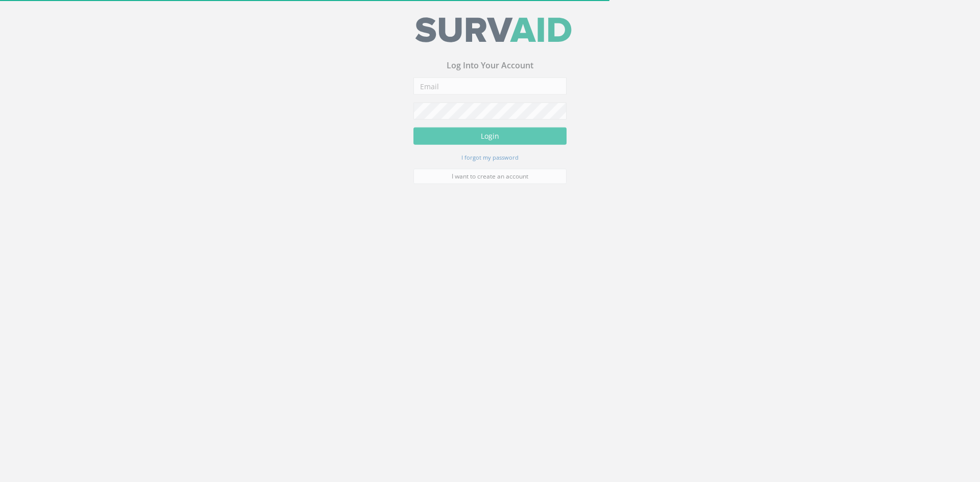  I want to click on a: I forgot my password, so click(490, 161).